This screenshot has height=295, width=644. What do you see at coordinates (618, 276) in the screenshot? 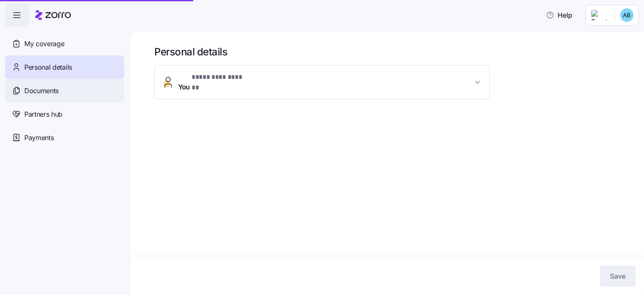
I see `button: Save` at bounding box center [618, 276].